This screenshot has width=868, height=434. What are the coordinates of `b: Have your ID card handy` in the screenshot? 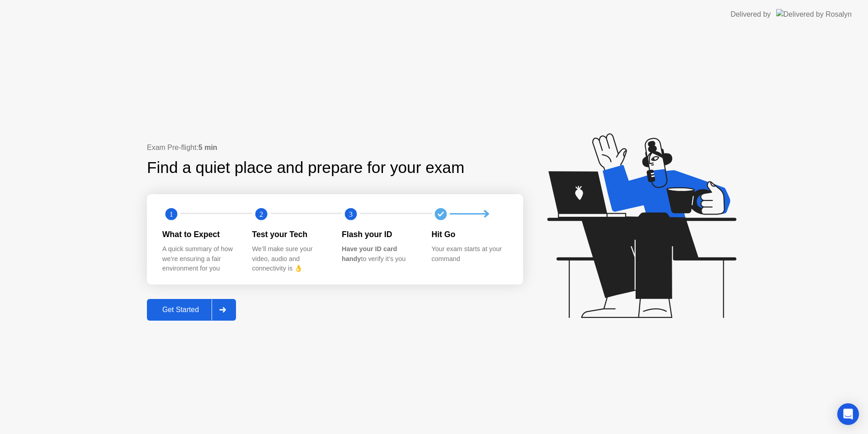 It's located at (370, 254).